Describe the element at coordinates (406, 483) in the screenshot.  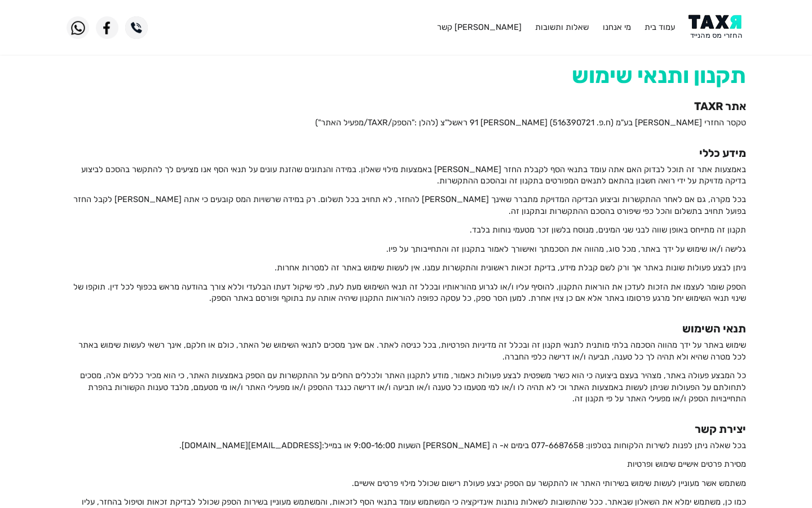
I see `p: משתמש אשר מעוניין לעשות שימוש בשירותי האתר או להתקשר עם הספק יבצע פעולת רישום שכולל מילוי פרטים א...` at that location.